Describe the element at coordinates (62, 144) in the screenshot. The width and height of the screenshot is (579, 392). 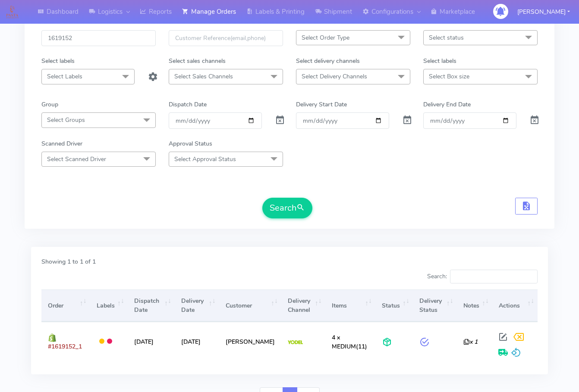
I see `label: Scanned Driver` at that location.